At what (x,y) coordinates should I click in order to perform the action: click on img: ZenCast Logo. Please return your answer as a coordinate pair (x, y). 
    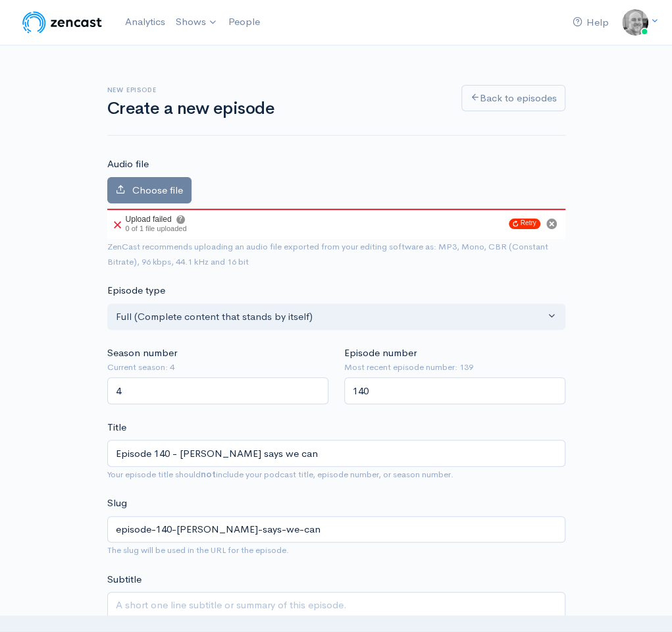
    Looking at the image, I should click on (62, 22).